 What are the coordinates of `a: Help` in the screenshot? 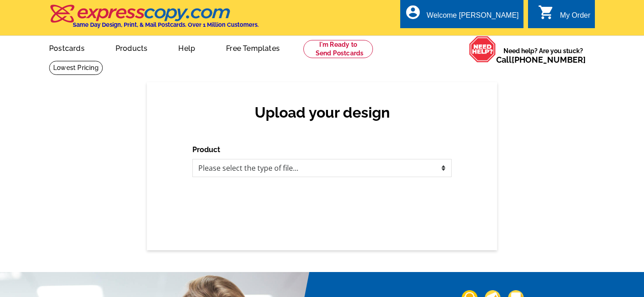 It's located at (187, 47).